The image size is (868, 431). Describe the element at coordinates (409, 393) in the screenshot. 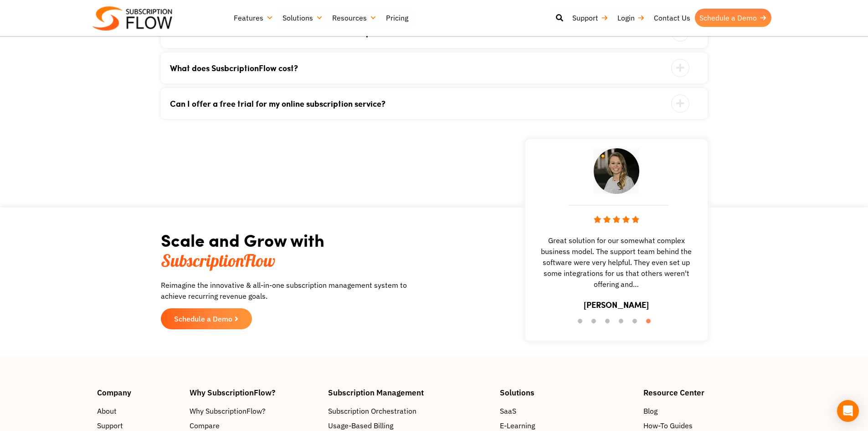

I see `h4: Subscription Management` at that location.